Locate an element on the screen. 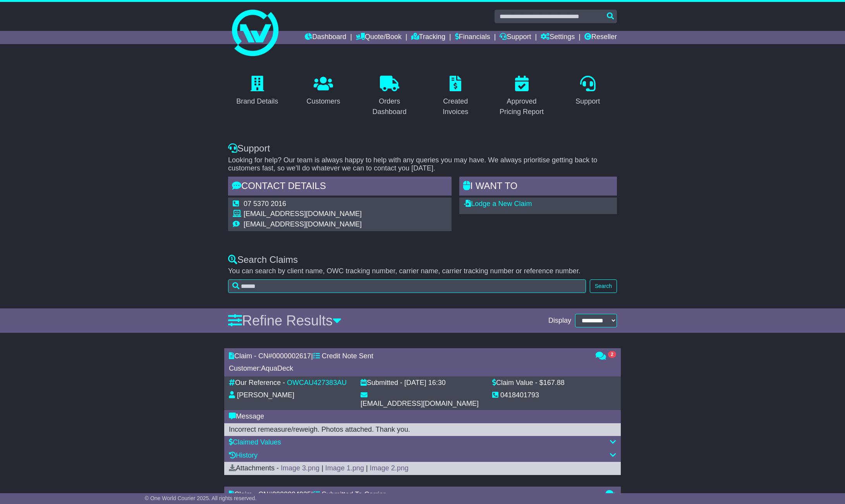  a: Quote/Book is located at coordinates (378, 38).